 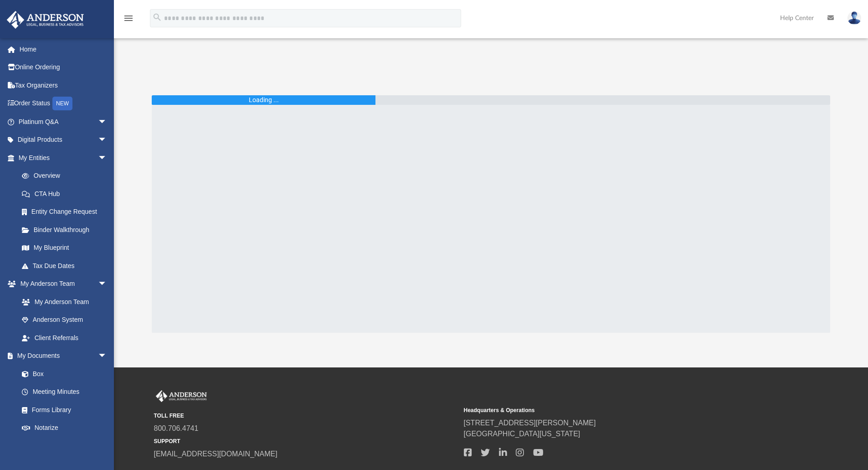 I want to click on small: SUPPORT, so click(x=306, y=441).